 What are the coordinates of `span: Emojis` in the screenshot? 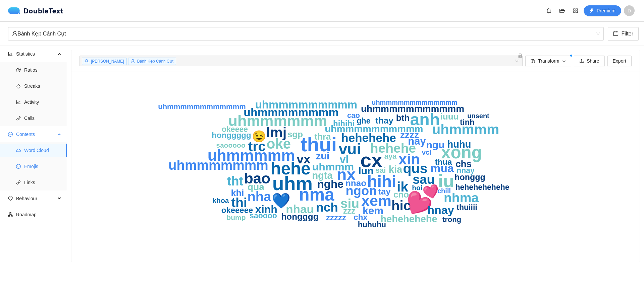 It's located at (43, 166).